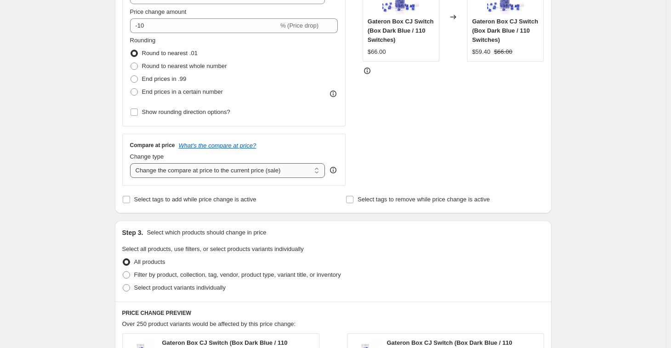 This screenshot has height=348, width=671. Describe the element at coordinates (186, 112) in the screenshot. I see `span: Show rounding direction options?` at that location.